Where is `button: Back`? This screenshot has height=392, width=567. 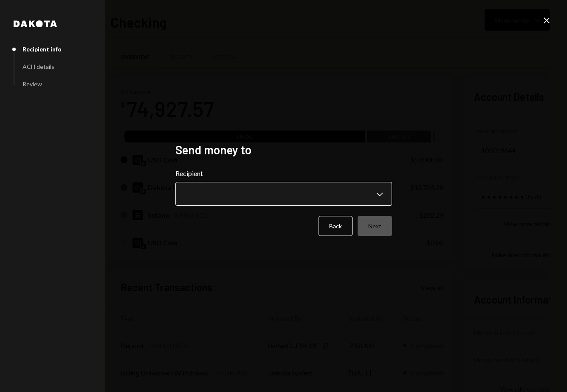
button: Back is located at coordinates (336, 226).